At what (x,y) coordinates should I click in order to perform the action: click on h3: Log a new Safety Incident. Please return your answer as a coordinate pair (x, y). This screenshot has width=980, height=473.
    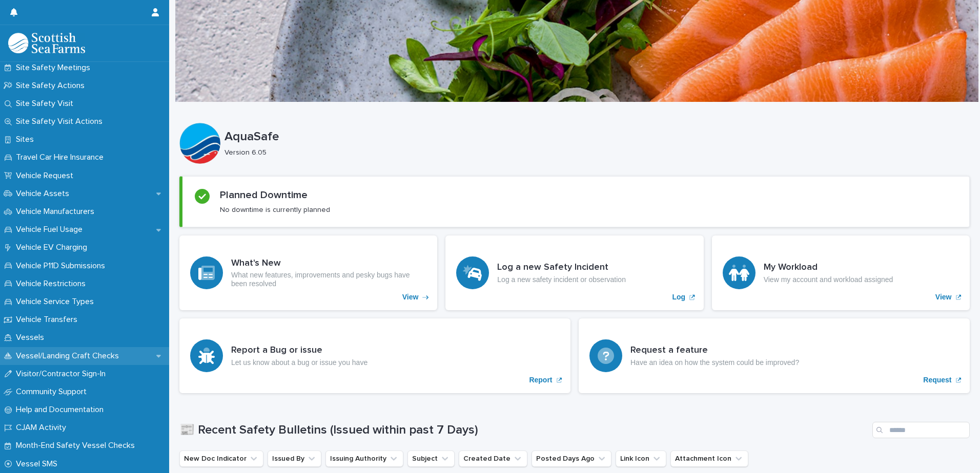
    Looking at the image, I should click on (561, 268).